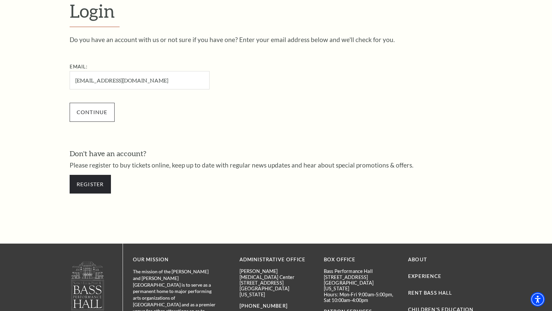 The height and width of the screenshot is (311, 552). What do you see at coordinates (90, 184) in the screenshot?
I see `a: Register` at bounding box center [90, 184].